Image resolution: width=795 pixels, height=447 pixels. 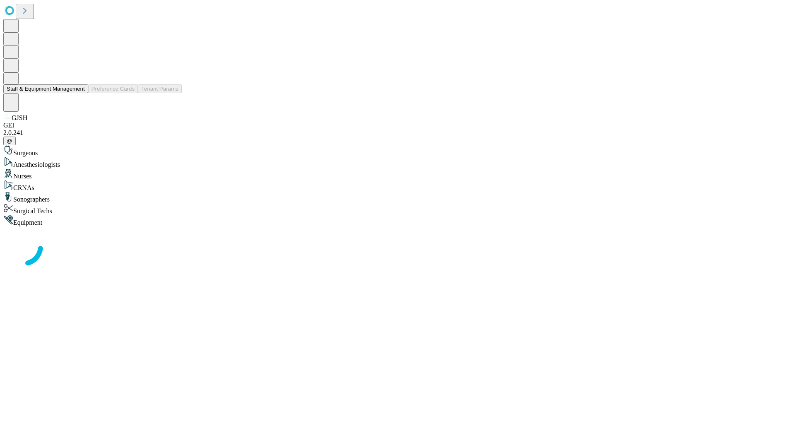 What do you see at coordinates (397, 125) in the screenshot?
I see `div: GEI` at bounding box center [397, 125].